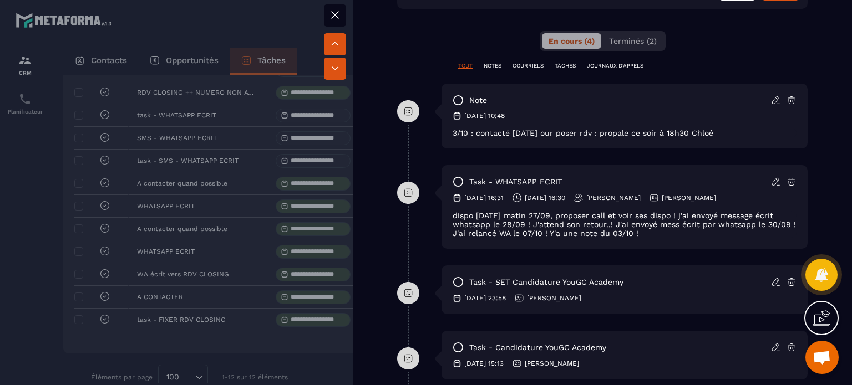  What do you see at coordinates (528, 66) in the screenshot?
I see `p: COURRIELS` at bounding box center [528, 66].